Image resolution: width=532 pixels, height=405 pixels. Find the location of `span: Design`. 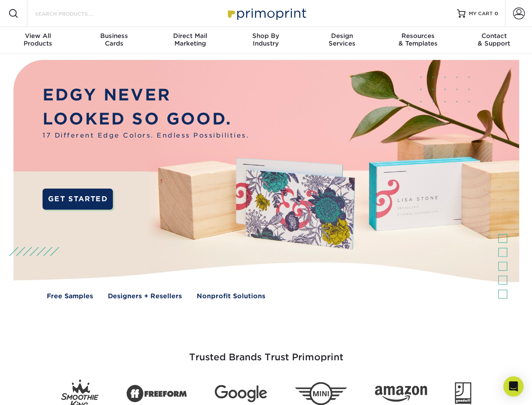

span: Design is located at coordinates (342, 36).